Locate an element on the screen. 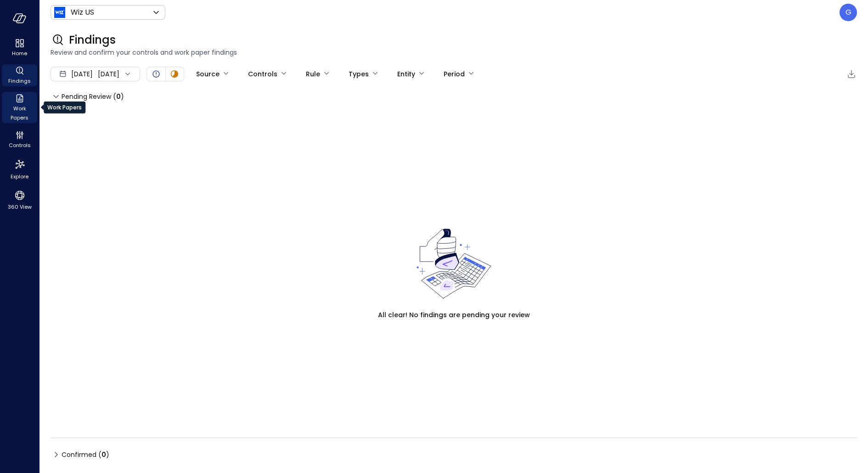  span: Confirmed is located at coordinates (85, 455).